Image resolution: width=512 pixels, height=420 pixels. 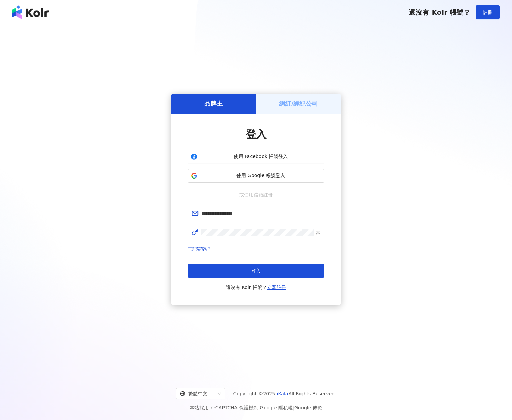 What do you see at coordinates (283, 394) in the screenshot?
I see `a: iKala` at bounding box center [283, 394].